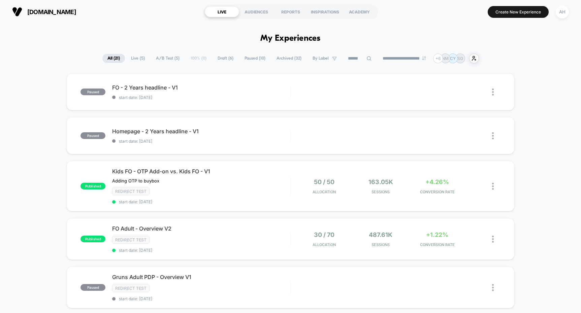 Image resolution: width=581 pixels, height=313 pixels. I want to click on span: A/B Test ( 5 ), so click(168, 58).